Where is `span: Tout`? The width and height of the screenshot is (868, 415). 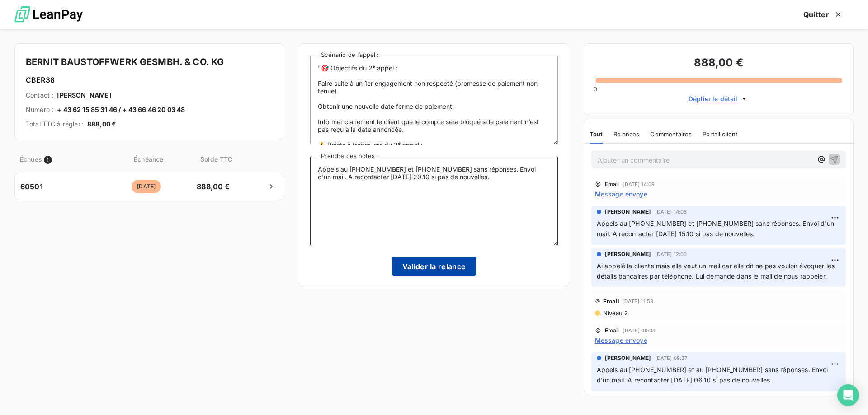
span: Tout is located at coordinates (596, 134).